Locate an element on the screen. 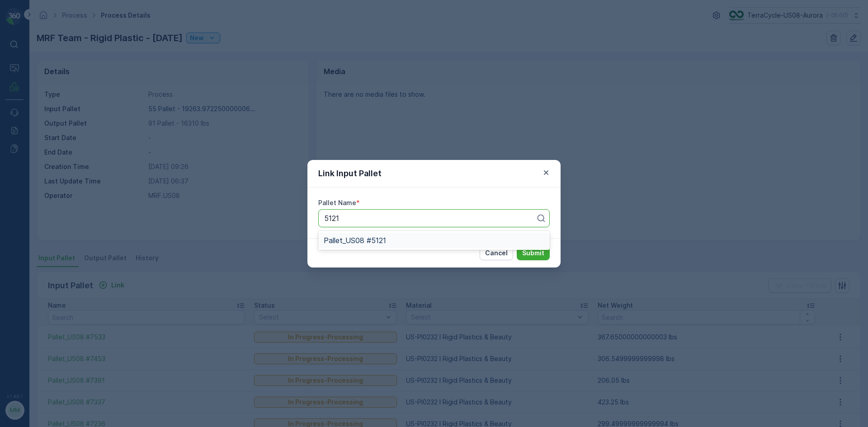 This screenshot has height=427, width=868. span: Pallet_US08 #5121 is located at coordinates (355, 240).